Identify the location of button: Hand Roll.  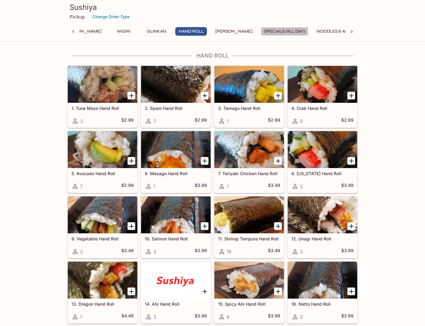
(191, 31).